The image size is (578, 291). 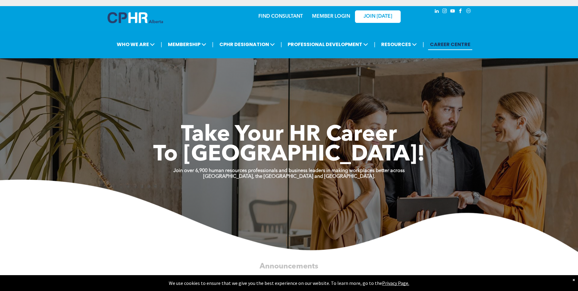 I want to click on a: linkedin, so click(x=437, y=12).